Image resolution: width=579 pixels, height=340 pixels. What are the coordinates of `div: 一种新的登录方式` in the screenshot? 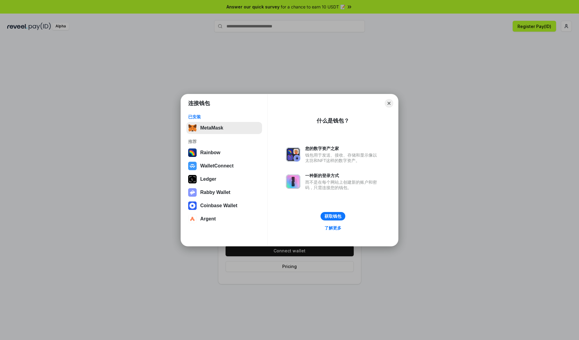 It's located at (343, 176).